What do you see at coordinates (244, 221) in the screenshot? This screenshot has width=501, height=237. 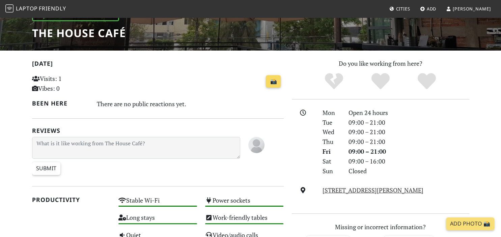 I see `div: Work-friendly tables` at bounding box center [244, 221].